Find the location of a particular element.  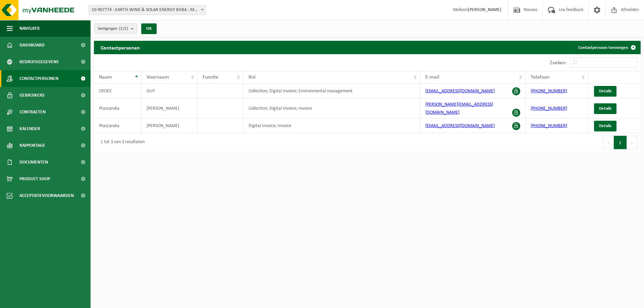

count: (2/2) is located at coordinates (123, 28).